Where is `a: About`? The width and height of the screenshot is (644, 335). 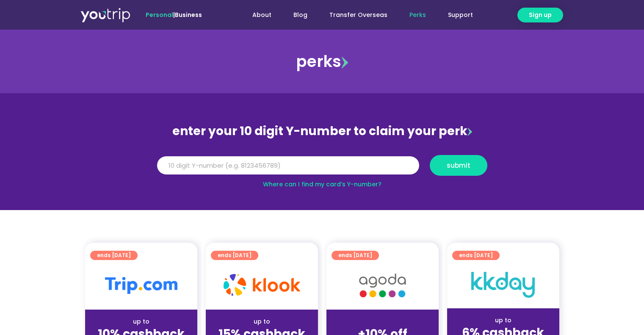
a: About is located at coordinates (262, 15).